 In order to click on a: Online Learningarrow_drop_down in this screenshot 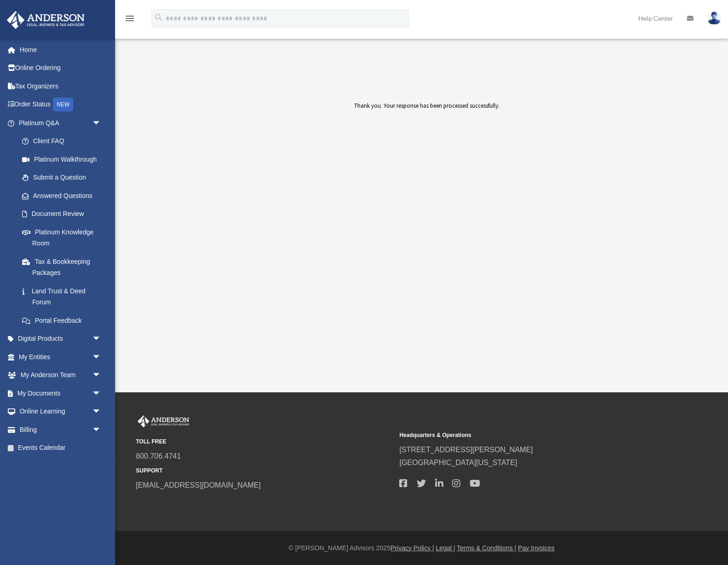, I will do `click(61, 412)`.